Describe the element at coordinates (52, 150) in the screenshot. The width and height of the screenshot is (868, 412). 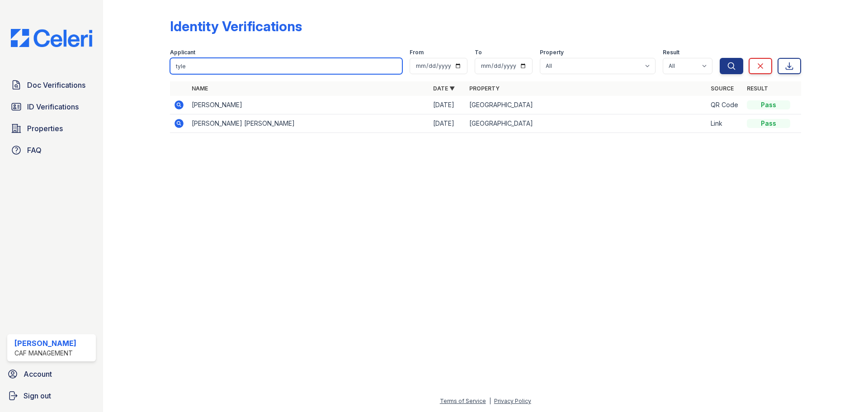
I see `a: FAQ` at that location.